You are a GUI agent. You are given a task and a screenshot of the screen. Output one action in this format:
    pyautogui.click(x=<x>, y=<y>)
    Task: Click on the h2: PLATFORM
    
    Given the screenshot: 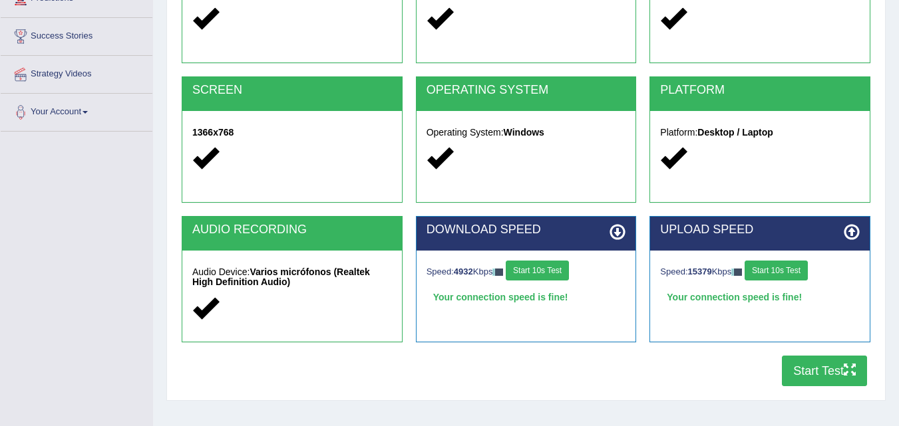 What is the action you would take?
    pyautogui.click(x=760, y=90)
    